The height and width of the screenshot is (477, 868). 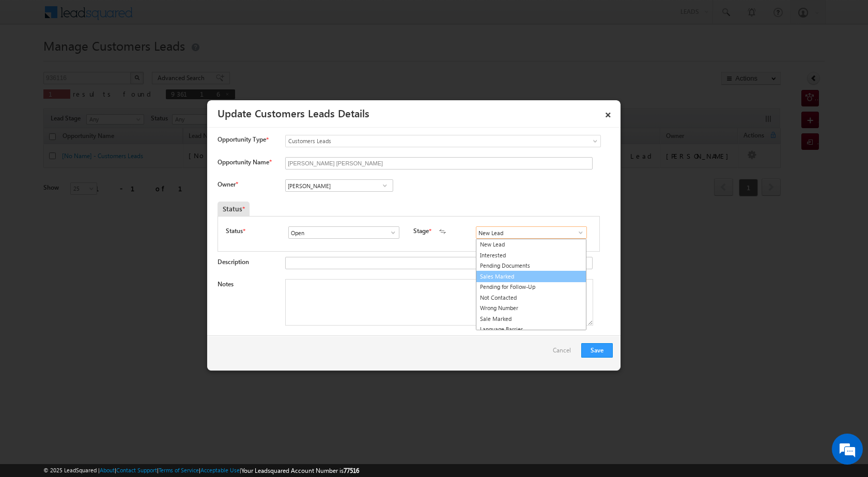 I want to click on a: About, so click(x=107, y=469).